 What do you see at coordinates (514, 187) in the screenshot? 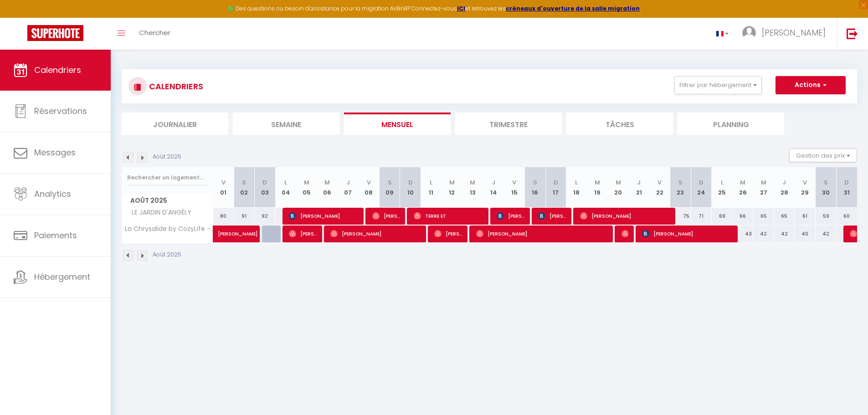
I see `th: 15` at bounding box center [514, 187].